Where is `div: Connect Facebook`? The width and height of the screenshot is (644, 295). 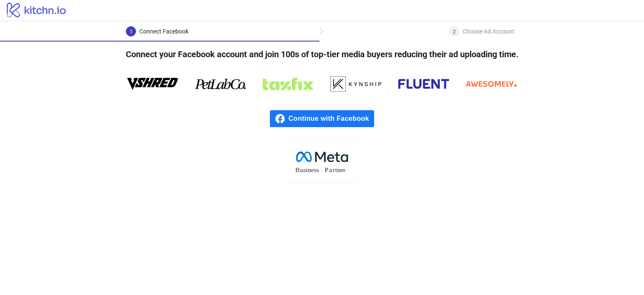
div: Connect Facebook is located at coordinates (164, 31).